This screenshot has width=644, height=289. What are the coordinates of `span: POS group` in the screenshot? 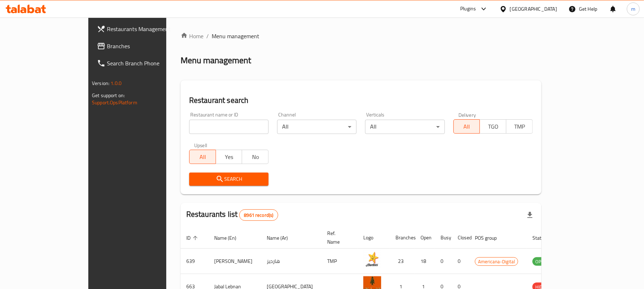 It's located at (490, 238).